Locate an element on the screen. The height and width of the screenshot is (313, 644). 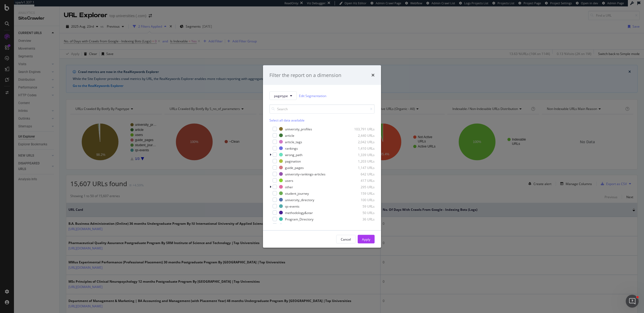
div: university-rankings-articles is located at coordinates (305, 174).